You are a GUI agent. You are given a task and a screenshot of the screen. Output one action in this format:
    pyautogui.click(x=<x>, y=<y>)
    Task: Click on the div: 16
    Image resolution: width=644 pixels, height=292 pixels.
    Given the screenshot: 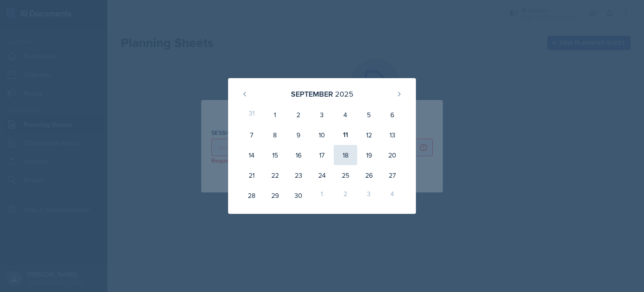 What is the action you would take?
    pyautogui.click(x=298, y=155)
    